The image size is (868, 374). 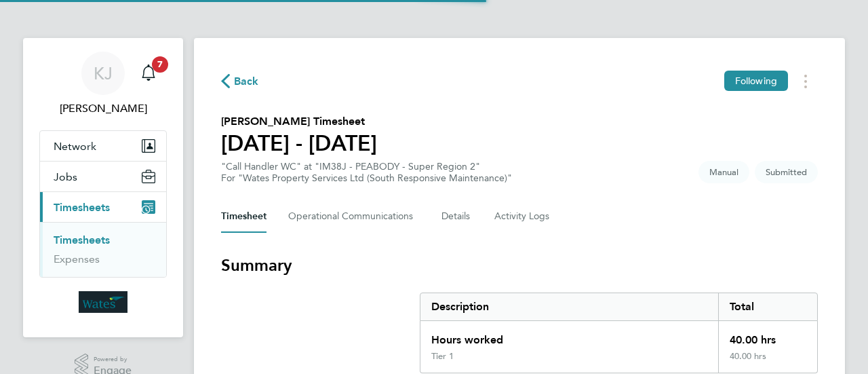 What do you see at coordinates (354, 217) in the screenshot?
I see `button: Operational Communications` at bounding box center [354, 217].